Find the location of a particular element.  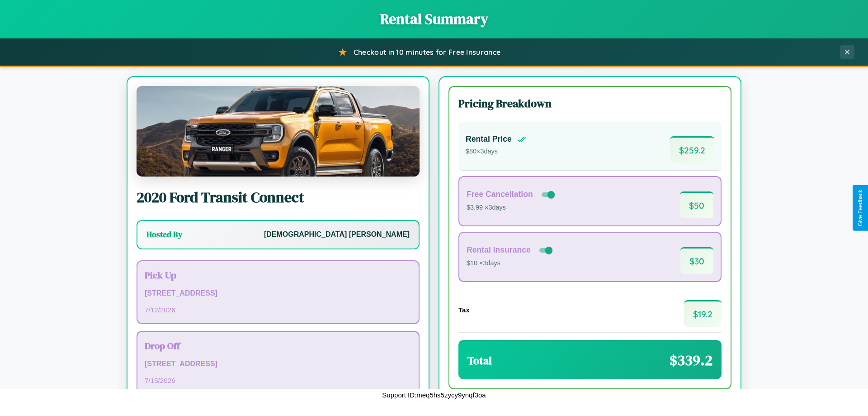

p: $3.99 × 3 days is located at coordinates (511, 208).